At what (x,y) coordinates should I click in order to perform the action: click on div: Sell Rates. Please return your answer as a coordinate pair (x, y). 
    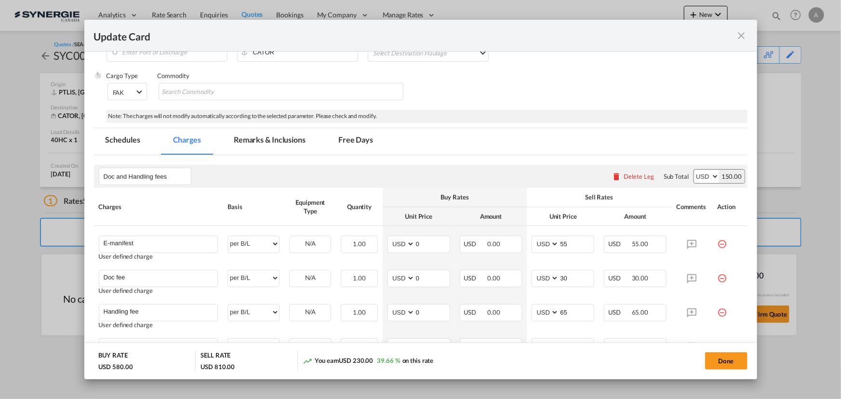
    Looking at the image, I should click on (599, 197).